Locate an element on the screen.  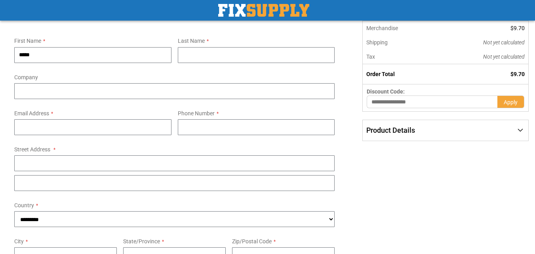
span: Phone Number is located at coordinates (196, 113).